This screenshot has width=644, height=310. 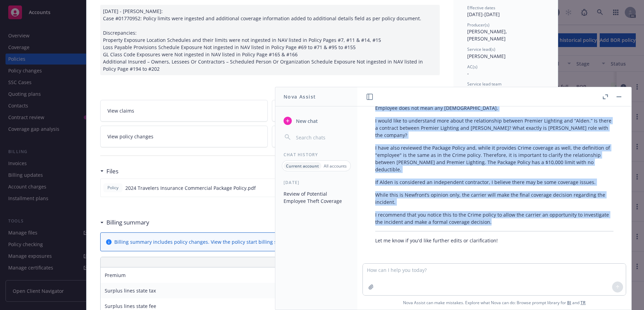 I want to click on span: Service lead(s), so click(x=481, y=49).